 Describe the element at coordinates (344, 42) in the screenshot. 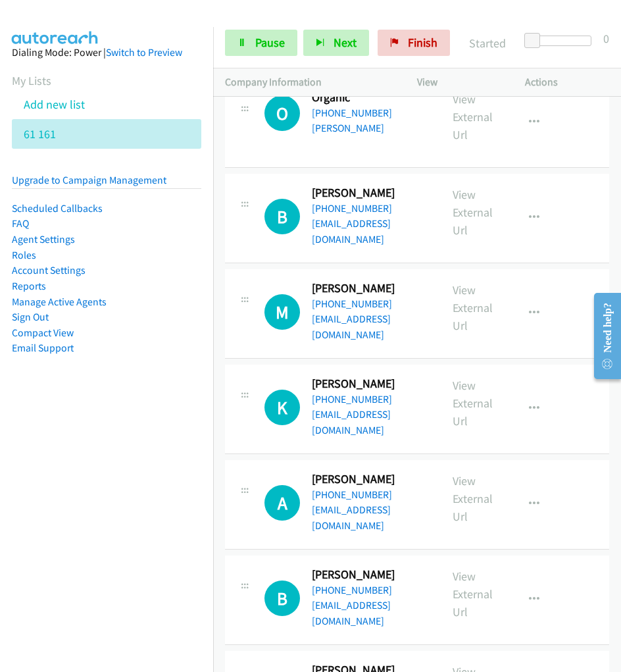

I see `span: Next` at that location.